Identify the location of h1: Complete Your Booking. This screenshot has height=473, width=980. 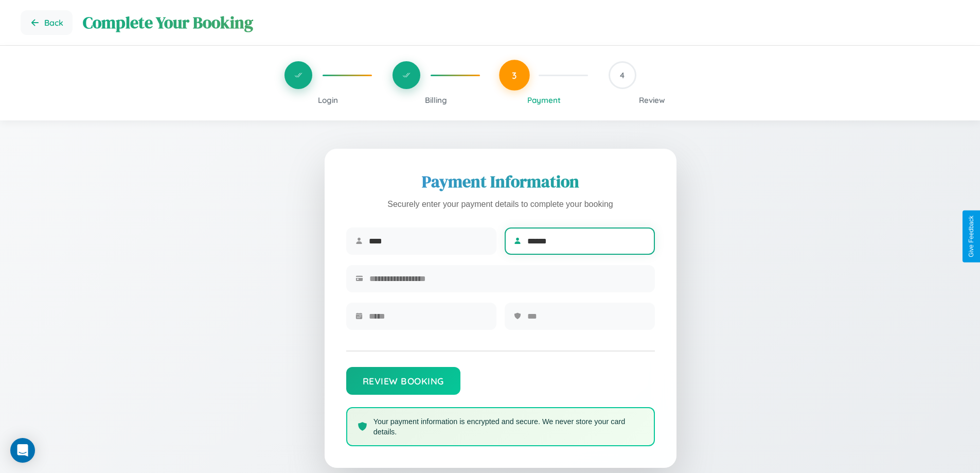
(521, 23).